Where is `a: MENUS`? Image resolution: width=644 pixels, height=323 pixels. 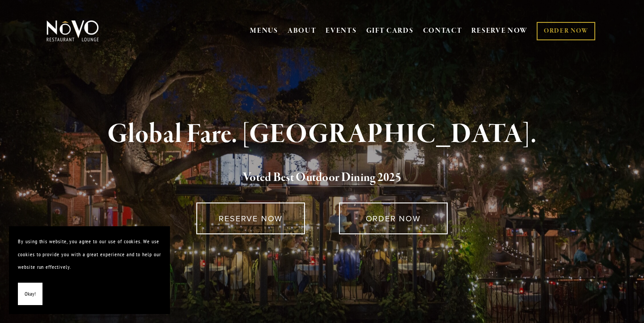
a: MENUS is located at coordinates (264, 31).